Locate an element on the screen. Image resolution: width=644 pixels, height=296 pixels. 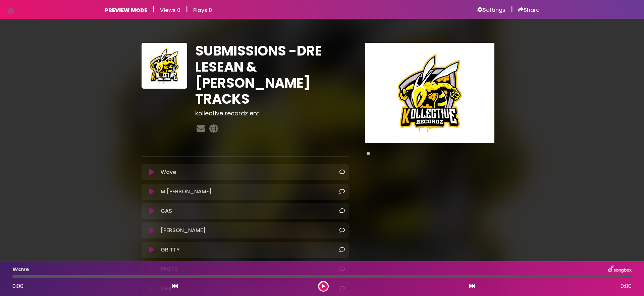
h6: PREVIEW MODE is located at coordinates (125, 10).